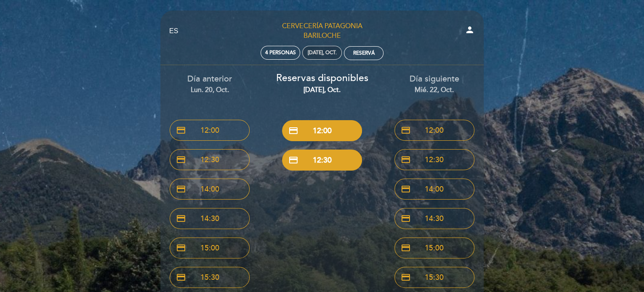 Image resolution: width=644 pixels, height=292 pixels. What do you see at coordinates (434, 90) in the screenshot?
I see `div: mié. 22, oct.` at bounding box center [434, 90].